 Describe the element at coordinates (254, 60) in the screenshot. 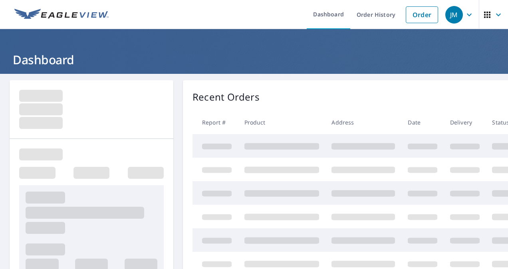

I see `h1: Dashboard` at that location.